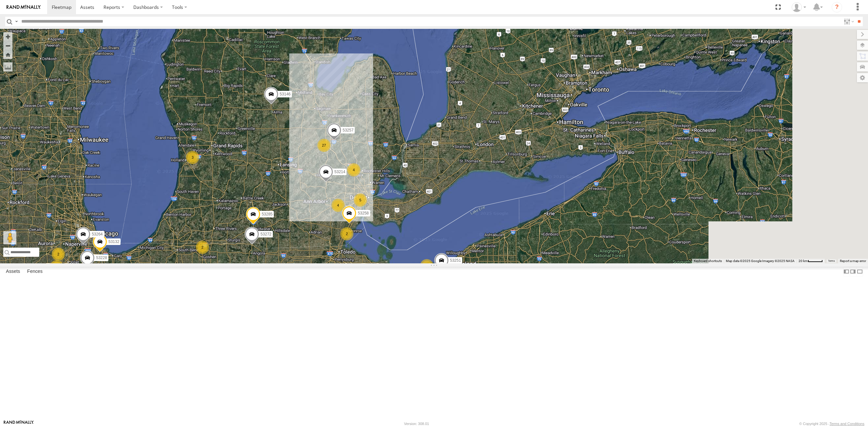  What do you see at coordinates (24, 7) in the screenshot?
I see `img: rand-logo.svg` at bounding box center [24, 7].